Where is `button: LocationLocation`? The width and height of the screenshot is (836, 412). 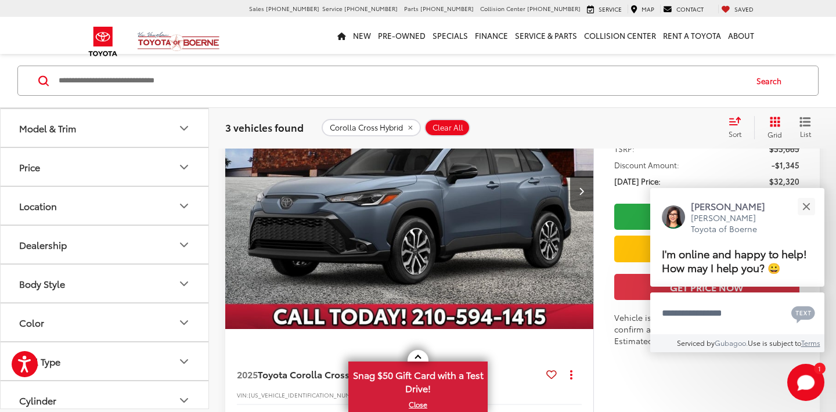
button: LocationLocation is located at coordinates (105, 205).